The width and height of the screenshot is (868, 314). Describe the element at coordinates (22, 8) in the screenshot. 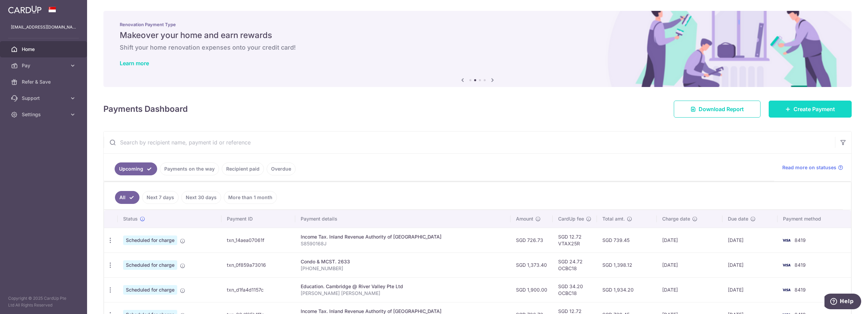

I see `span: Help` at that location.